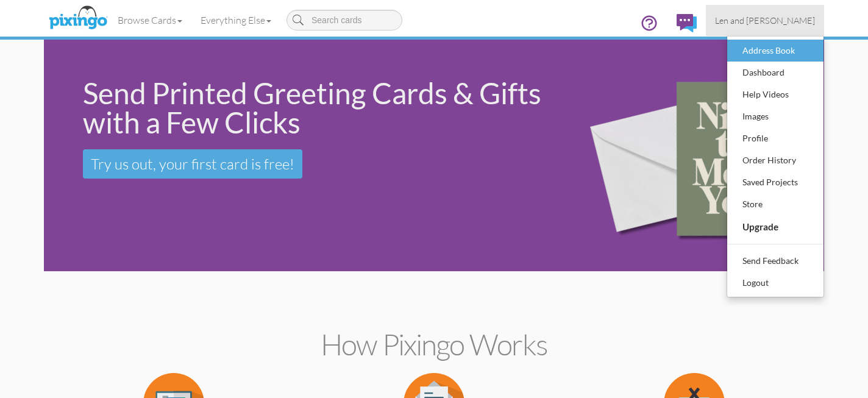 This screenshot has width=868, height=398. I want to click on a: Address Book, so click(776, 50).